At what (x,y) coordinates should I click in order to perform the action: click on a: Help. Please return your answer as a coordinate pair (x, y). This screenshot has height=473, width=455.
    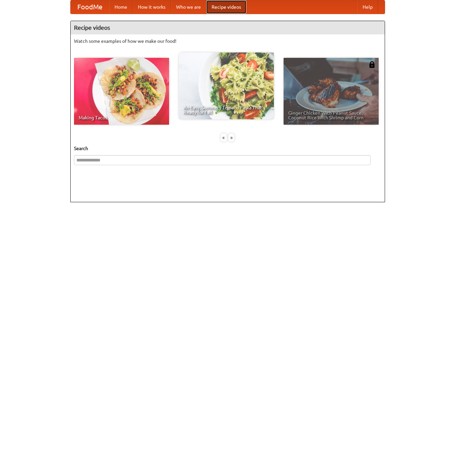
    Looking at the image, I should click on (367, 7).